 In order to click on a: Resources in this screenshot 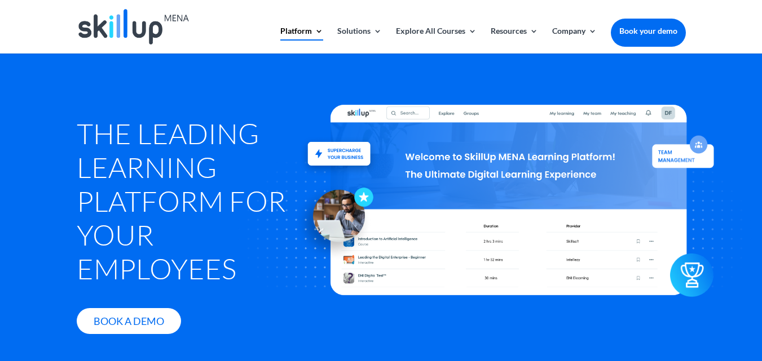, I will do `click(514, 40)`.